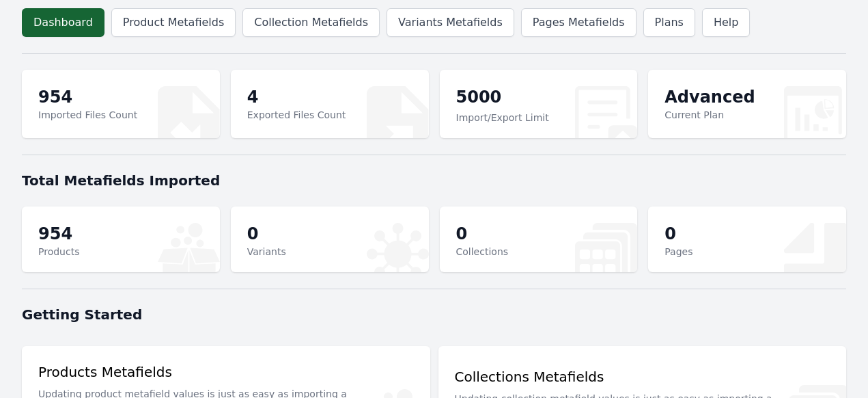 The image size is (868, 398). I want to click on p: Import/Export Limit, so click(503, 118).